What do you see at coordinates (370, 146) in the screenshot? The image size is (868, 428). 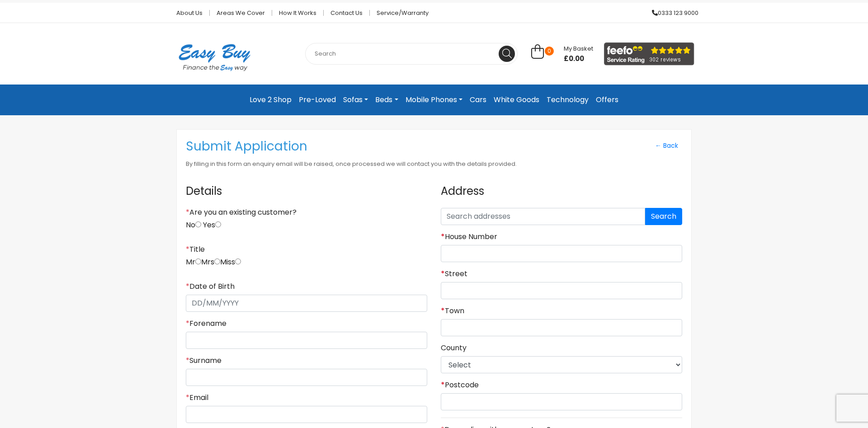 I see `h3: Submit Application` at bounding box center [370, 146].